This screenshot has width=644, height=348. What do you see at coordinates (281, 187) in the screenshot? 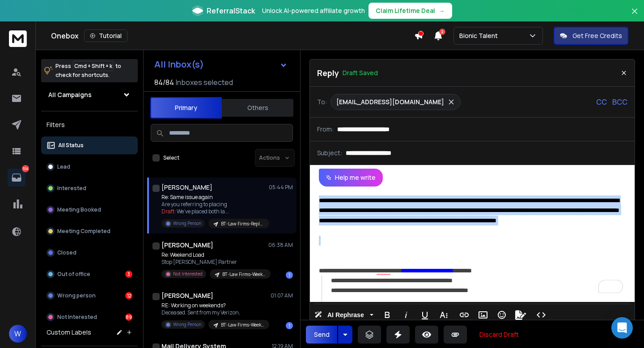
I see `p: 05:44 PM` at bounding box center [281, 187].